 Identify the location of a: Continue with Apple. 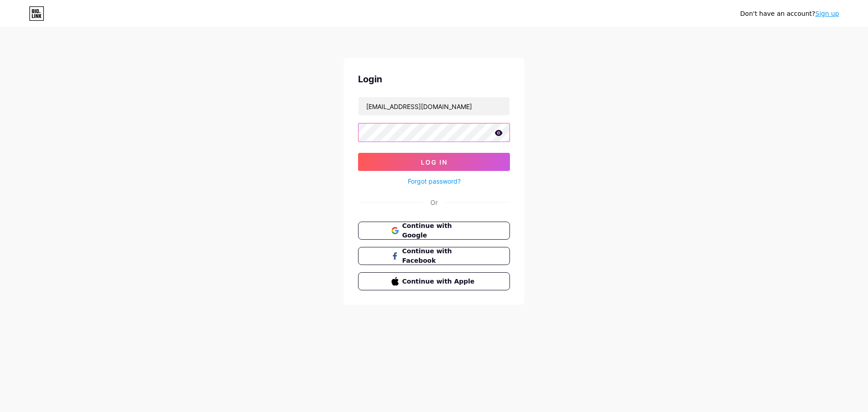
(434, 281).